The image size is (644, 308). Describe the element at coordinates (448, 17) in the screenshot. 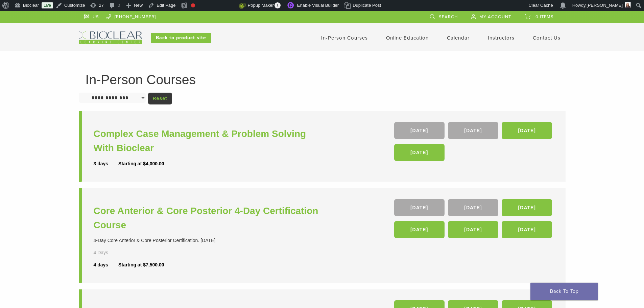

I see `span: Search` at that location.